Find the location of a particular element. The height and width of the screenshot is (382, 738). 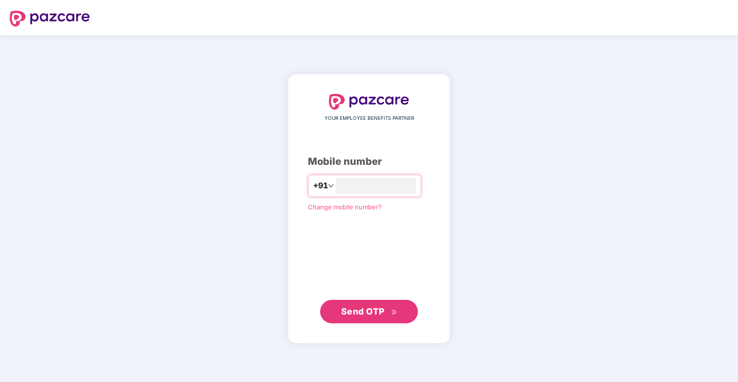

span: Send OTP is located at coordinates (363, 311).